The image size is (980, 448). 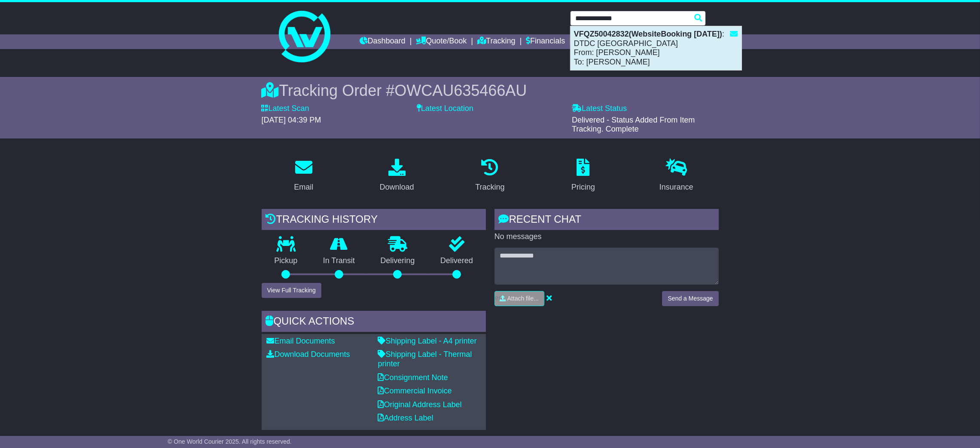 I want to click on p: Pickup, so click(x=286, y=261).